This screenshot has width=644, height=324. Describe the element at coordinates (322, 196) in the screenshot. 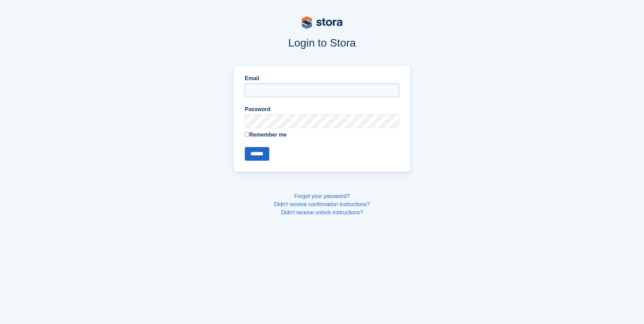

I see `a: Forgot your password?` at that location.